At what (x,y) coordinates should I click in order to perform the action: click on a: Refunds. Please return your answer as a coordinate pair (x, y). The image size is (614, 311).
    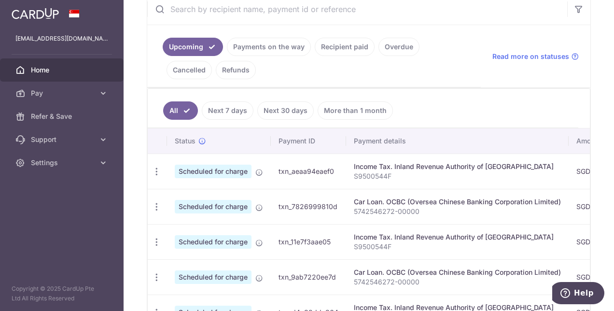
    Looking at the image, I should click on (235, 70).